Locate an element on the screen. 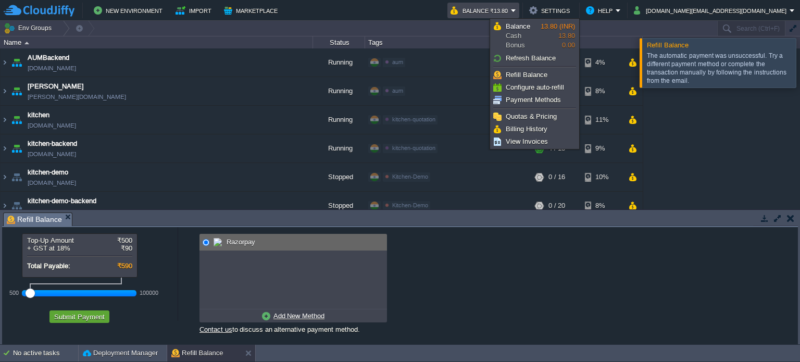 The image size is (800, 362). span: ₹500 is located at coordinates (124, 240).